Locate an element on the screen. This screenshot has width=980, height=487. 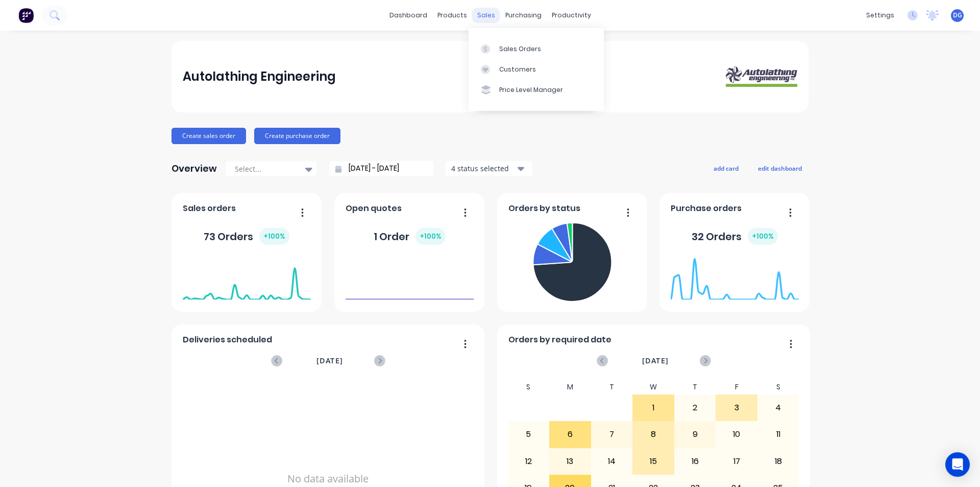
div: 1 is located at coordinates (653, 407).